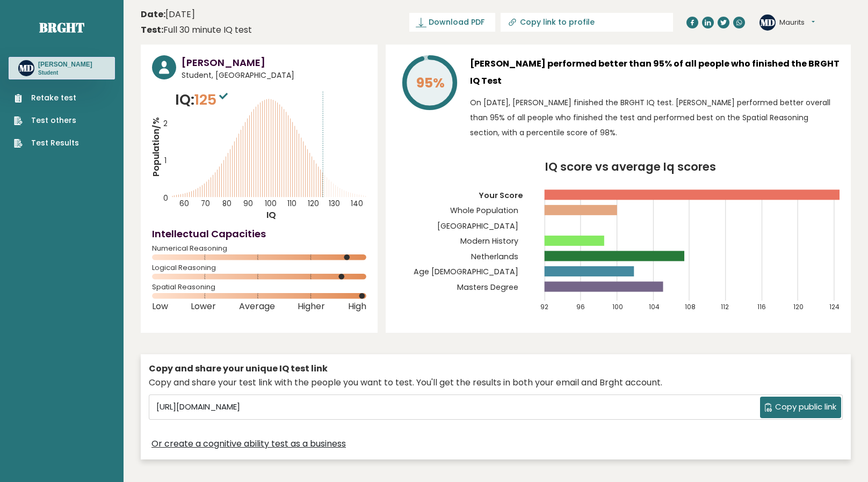 Image resolution: width=868 pixels, height=482 pixels. What do you see at coordinates (291, 203) in the screenshot?
I see `tspan: 110` at bounding box center [291, 203].